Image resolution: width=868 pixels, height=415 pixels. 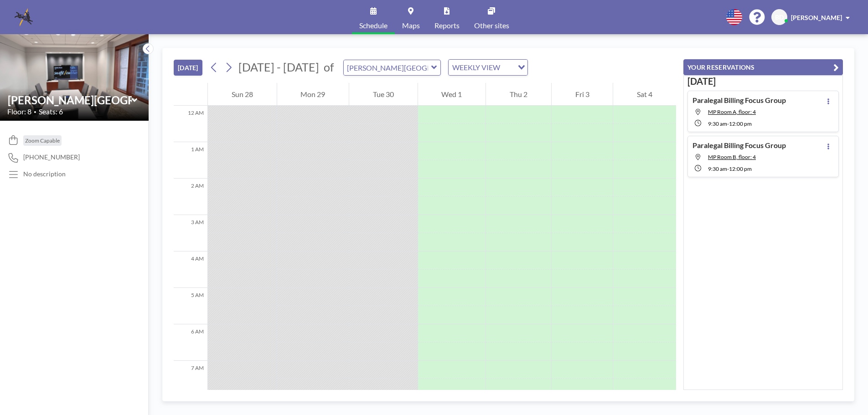 I want to click on input: Search for option, so click(x=507, y=67).